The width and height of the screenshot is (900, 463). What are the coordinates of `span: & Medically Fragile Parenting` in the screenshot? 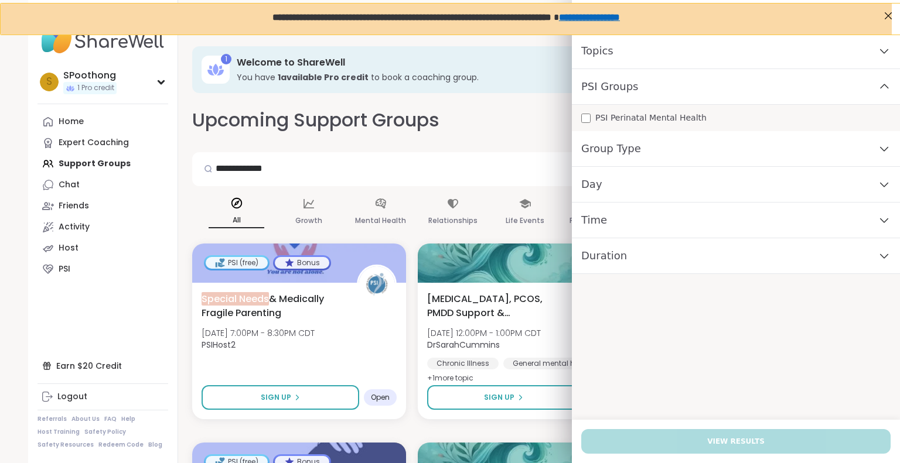 It's located at (272, 306).